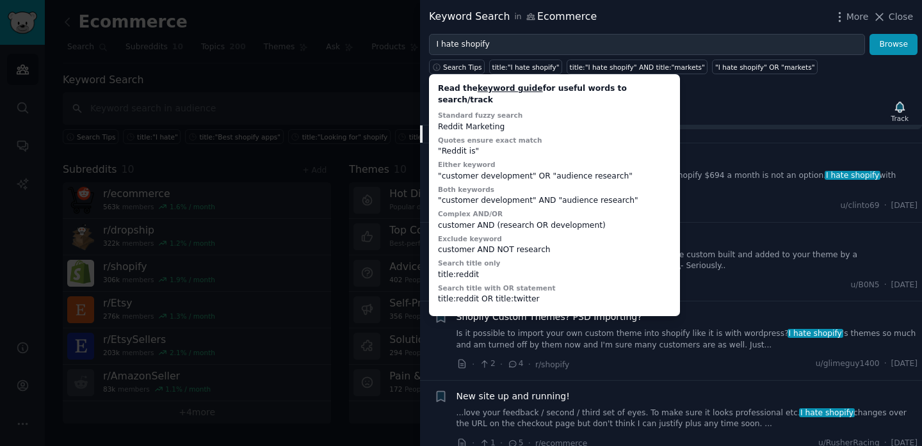  I want to click on span: Search Tips, so click(462, 67).